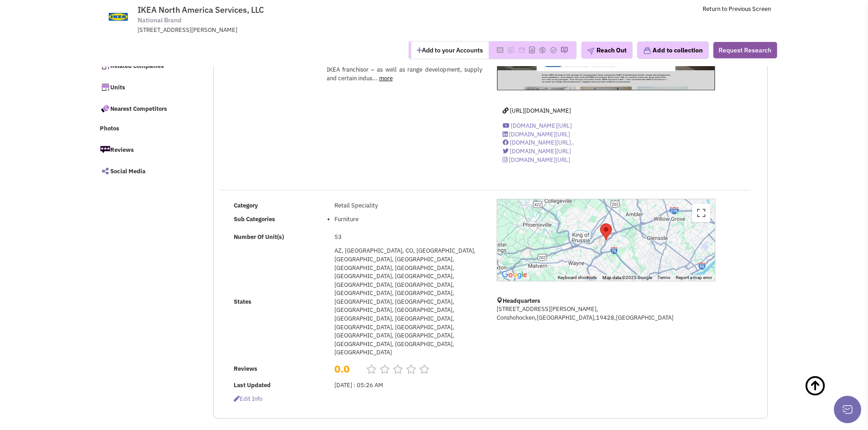 This screenshot has width=868, height=430. What do you see at coordinates (607, 50) in the screenshot?
I see `button: Reach Out` at bounding box center [607, 50].